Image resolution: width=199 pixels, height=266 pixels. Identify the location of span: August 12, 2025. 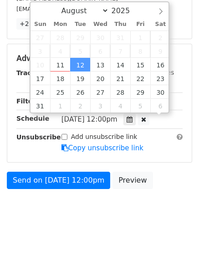
(80, 65).